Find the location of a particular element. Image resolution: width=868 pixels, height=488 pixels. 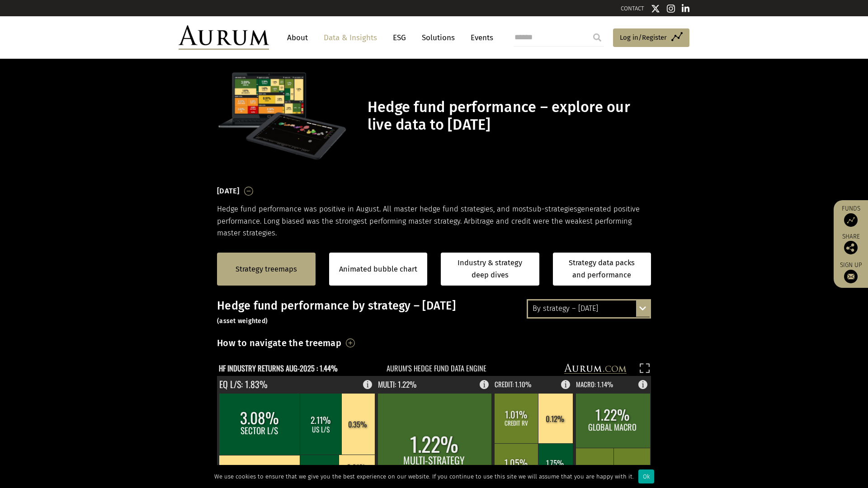

h3: How to navigate the treemap is located at coordinates (279, 343).